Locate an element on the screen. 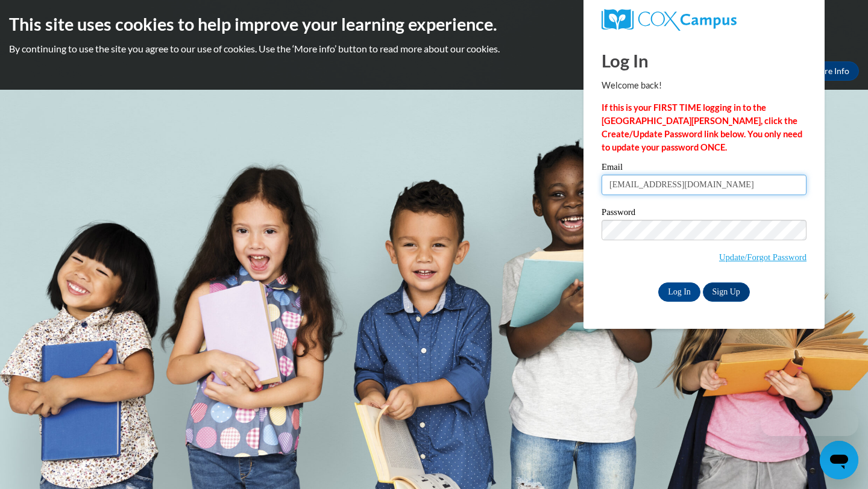  label: Password is located at coordinates (704, 214).